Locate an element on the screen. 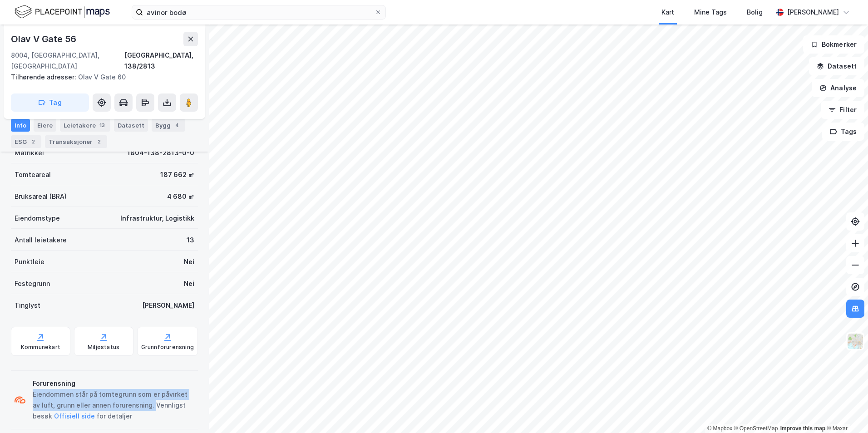 This screenshot has width=868, height=433. div: Grunnforurensning is located at coordinates (168, 347).